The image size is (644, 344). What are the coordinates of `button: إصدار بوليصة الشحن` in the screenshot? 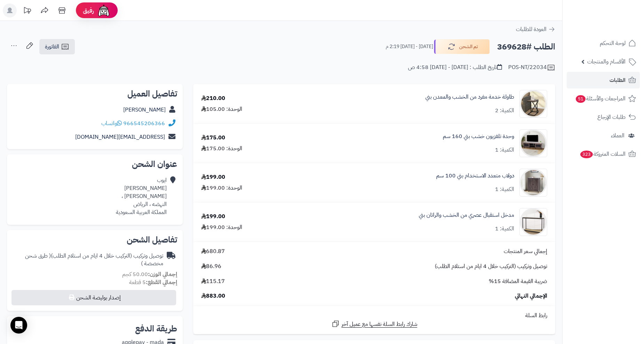 It's located at (94, 298).